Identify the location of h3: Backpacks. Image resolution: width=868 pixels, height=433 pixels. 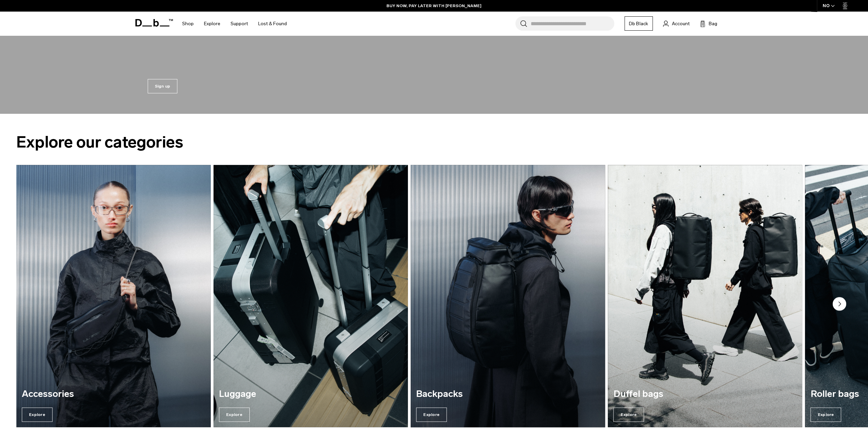
(508, 395).